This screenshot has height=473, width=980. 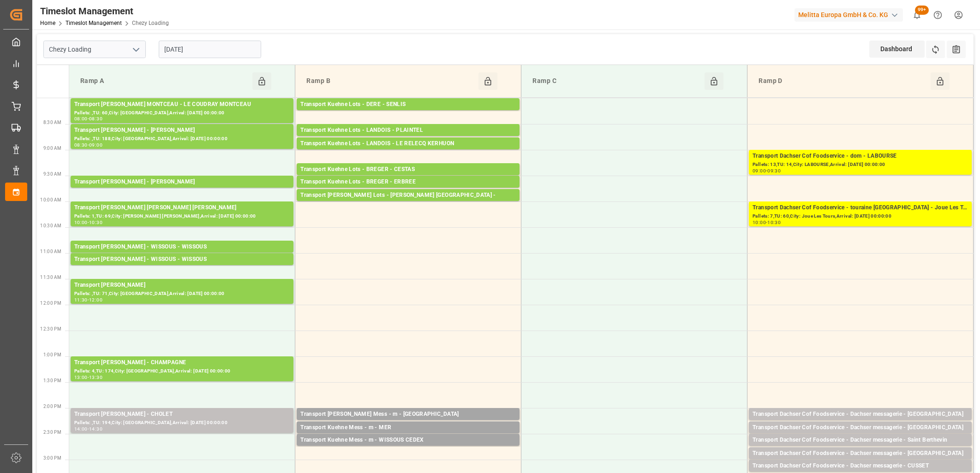 I want to click on button: Melitta Europa GmbH & Co. KG, so click(x=850, y=15).